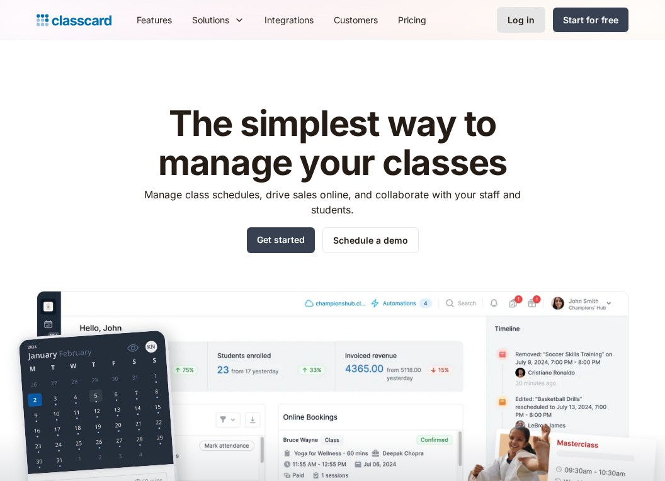  I want to click on p: Manage class schedules, drive sales online, and collaborate with your staff and students., so click(332, 202).